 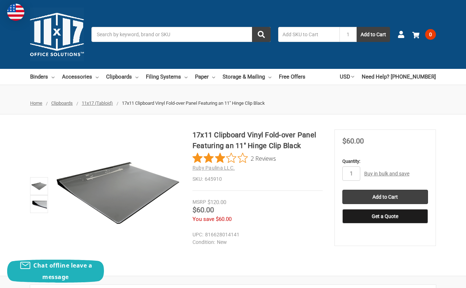 I want to click on dt: UPC:, so click(x=198, y=234).